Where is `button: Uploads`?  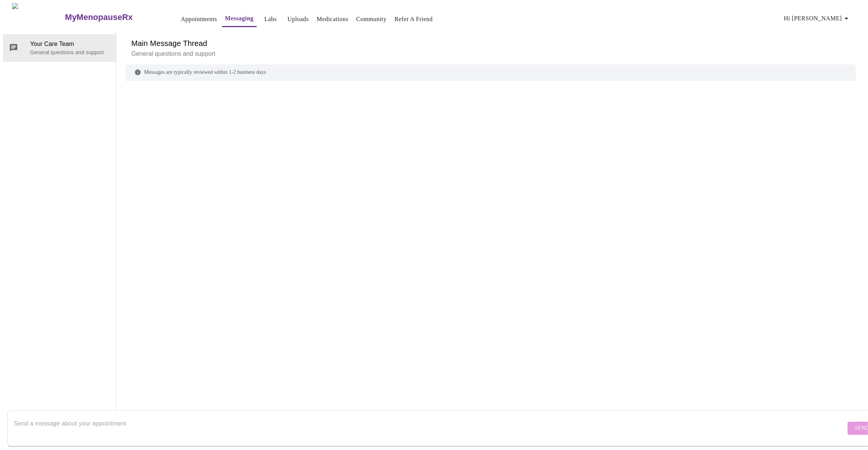
button: Uploads is located at coordinates (298, 19).